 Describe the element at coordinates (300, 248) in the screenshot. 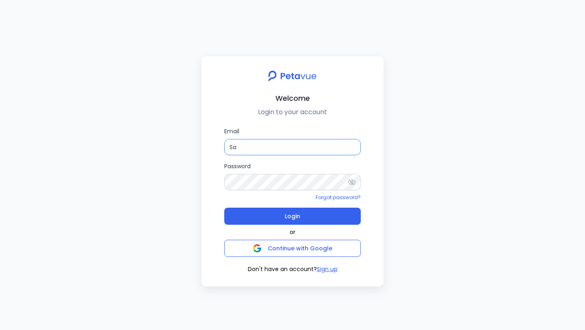

I see `span: Continue with Google` at that location.